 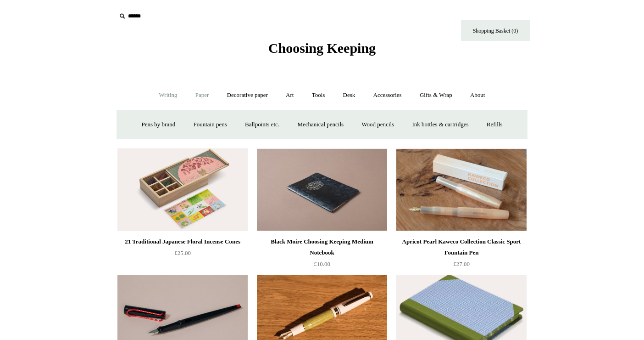 I want to click on div: Black Moire Choosing Keeping Medium Notebook, so click(x=322, y=247).